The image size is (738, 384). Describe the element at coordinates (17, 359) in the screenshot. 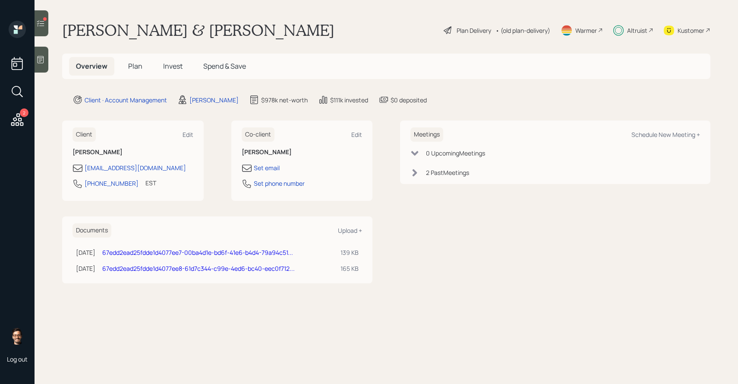

I see `div: Log out` at that location.